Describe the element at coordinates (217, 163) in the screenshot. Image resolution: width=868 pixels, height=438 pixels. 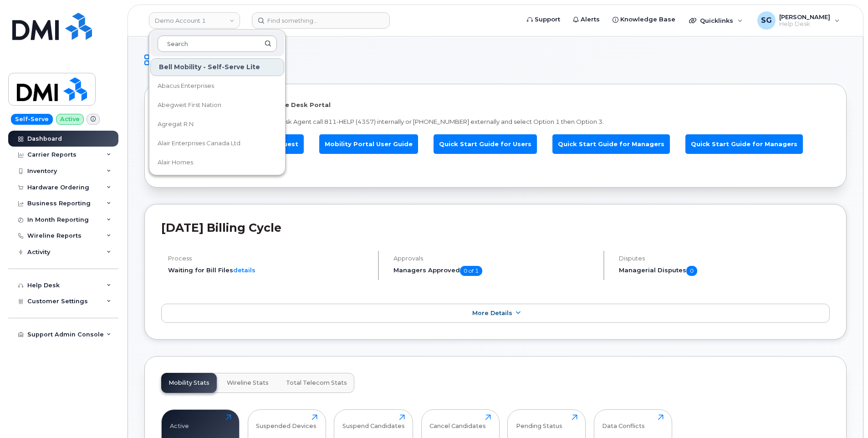
I see `a: Alair Homes` at that location.